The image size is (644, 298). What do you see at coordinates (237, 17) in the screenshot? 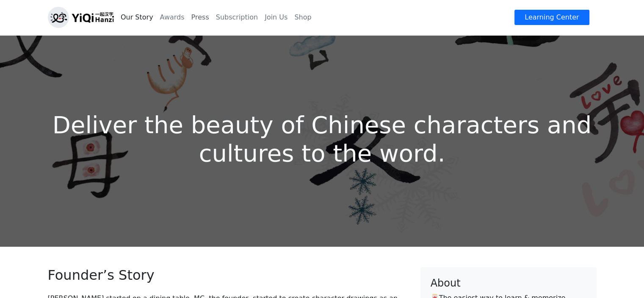
I see `a: Subscription` at bounding box center [237, 17].